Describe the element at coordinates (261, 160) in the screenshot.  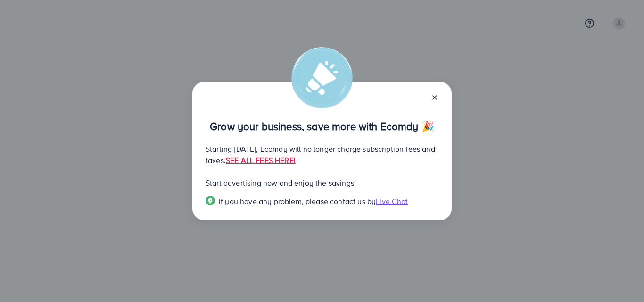
I see `a: SEE ALL FEES HERE!` at that location.